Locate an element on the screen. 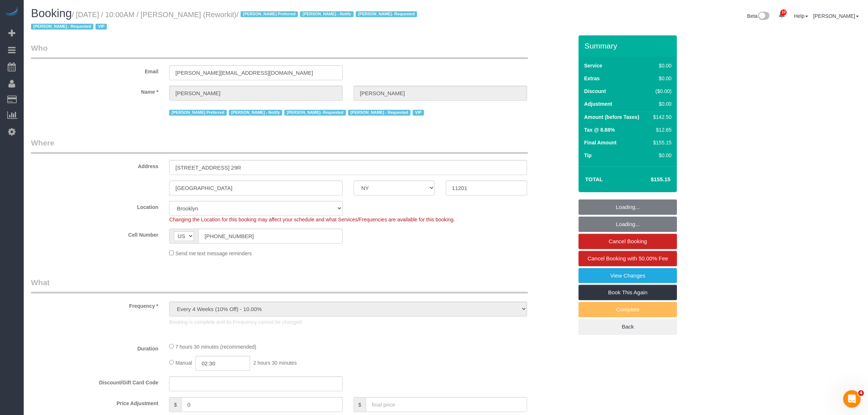 This screenshot has width=868, height=415. div: $155.15 is located at coordinates (661, 143).